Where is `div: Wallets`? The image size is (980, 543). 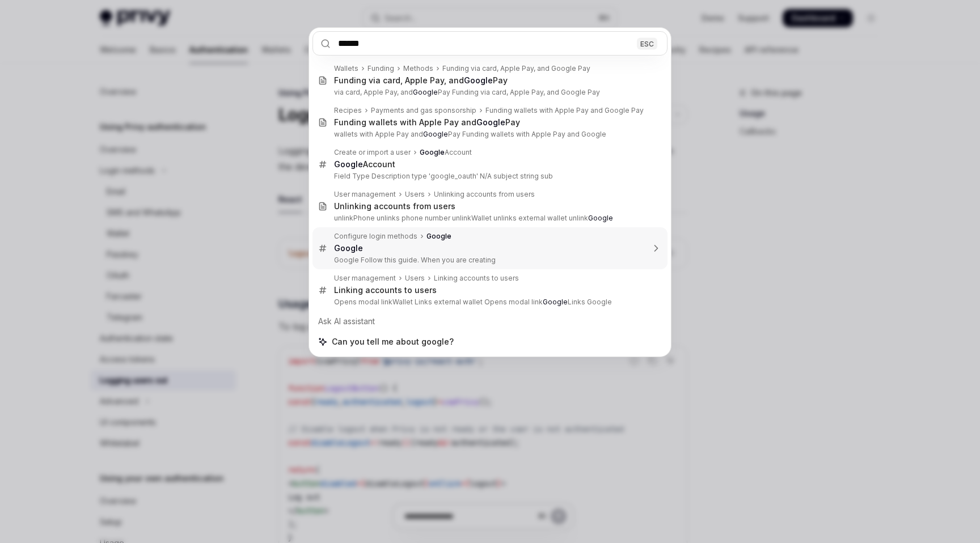 div: Wallets is located at coordinates (346, 69).